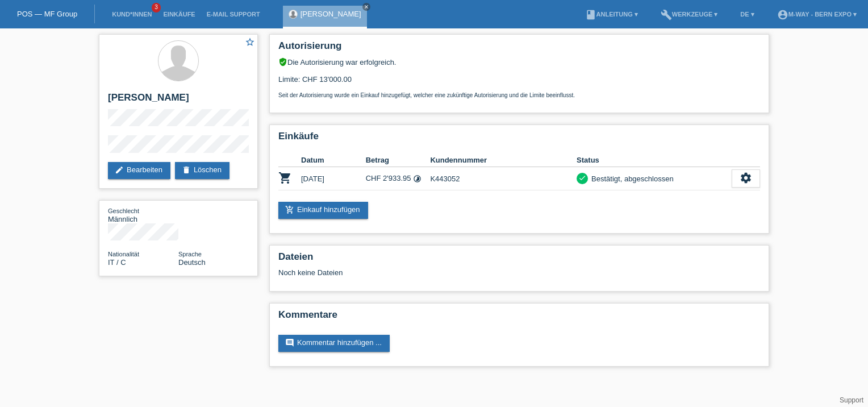 The width and height of the screenshot is (868, 407). What do you see at coordinates (746, 178) in the screenshot?
I see `i: settings` at bounding box center [746, 178].